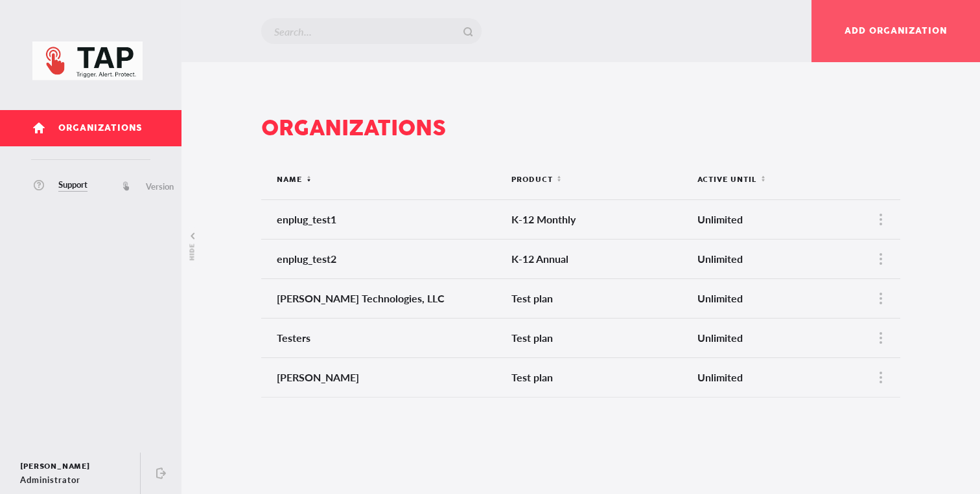 This screenshot has height=494, width=980. I want to click on td: K-12 Annual, so click(594, 258).